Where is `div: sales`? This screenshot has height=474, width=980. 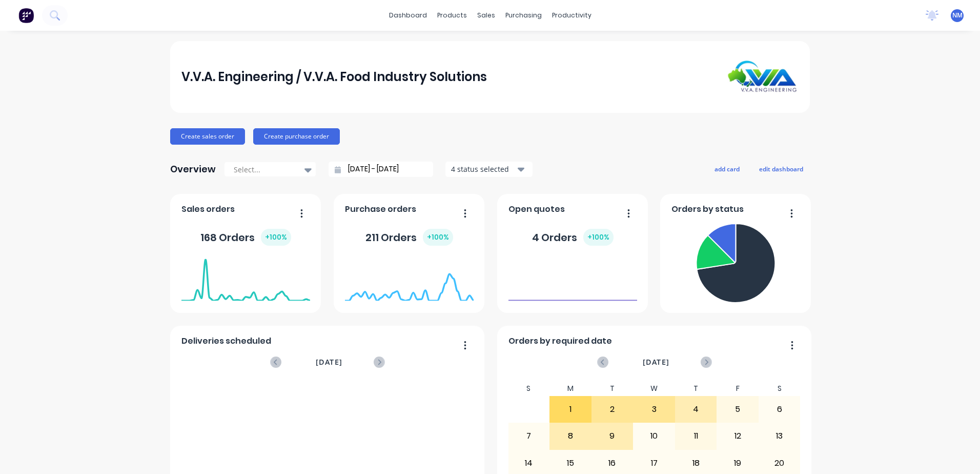
div: sales is located at coordinates (486, 16).